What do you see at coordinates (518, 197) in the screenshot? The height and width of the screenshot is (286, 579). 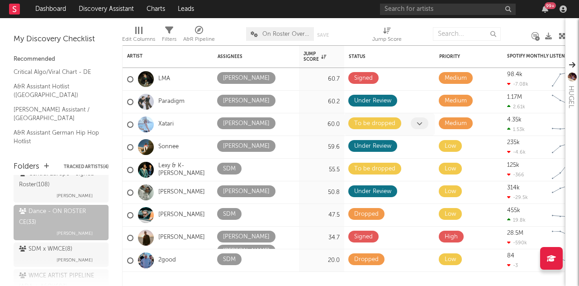 I see `div: -29.5k` at bounding box center [518, 197].